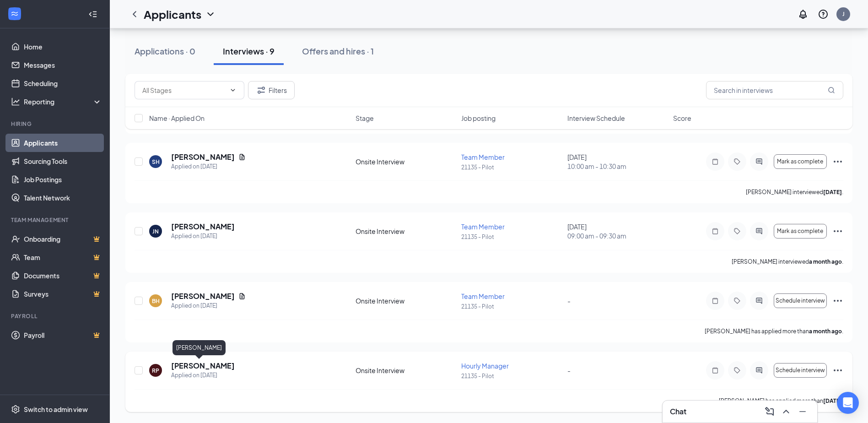 This screenshot has width=868, height=423. I want to click on div: SH, so click(156, 162).